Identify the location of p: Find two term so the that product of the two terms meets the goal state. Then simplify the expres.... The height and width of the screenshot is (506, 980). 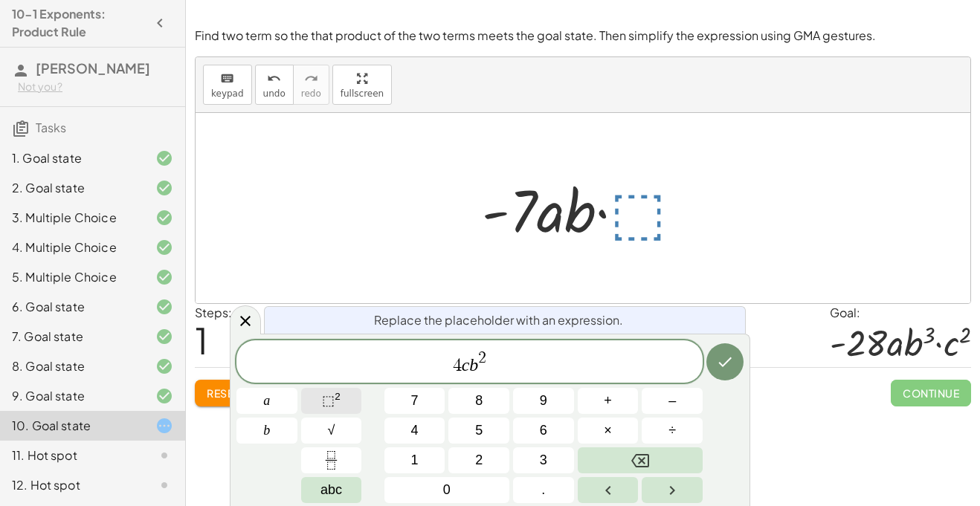
(583, 36).